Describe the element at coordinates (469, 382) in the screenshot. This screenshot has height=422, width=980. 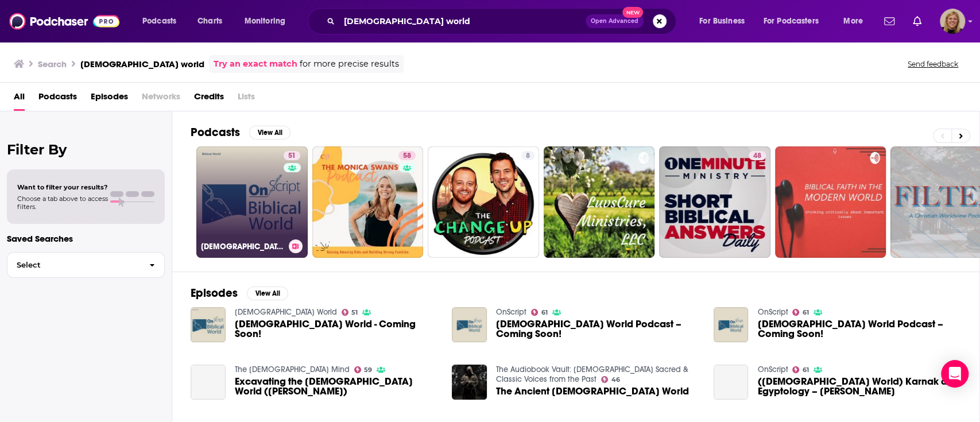
I see `img: The Ancient Biblical World` at that location.